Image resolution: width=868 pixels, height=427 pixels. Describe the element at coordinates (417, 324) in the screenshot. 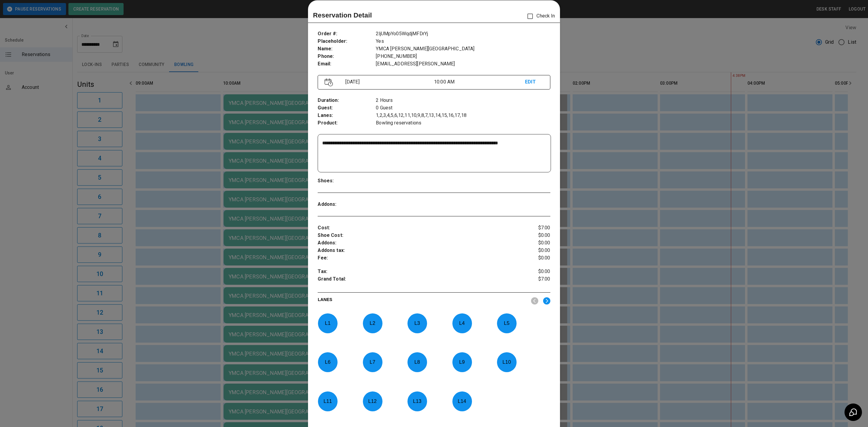

I see `p: L 3` at that location.